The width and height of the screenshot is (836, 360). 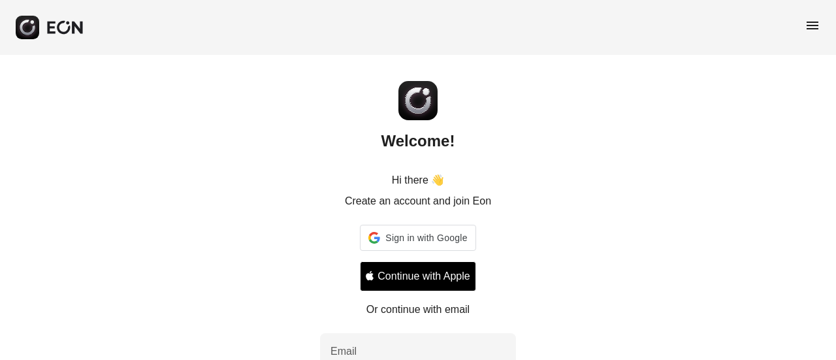 I want to click on h2: Welcome!, so click(x=418, y=141).